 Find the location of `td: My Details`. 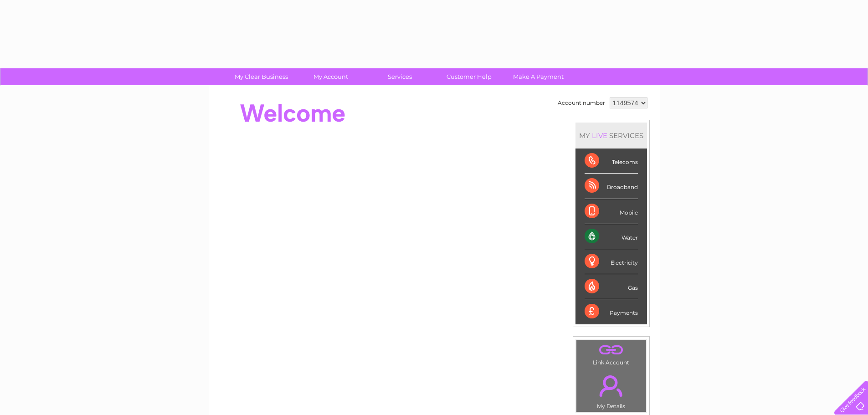

td: My Details is located at coordinates (611, 390).